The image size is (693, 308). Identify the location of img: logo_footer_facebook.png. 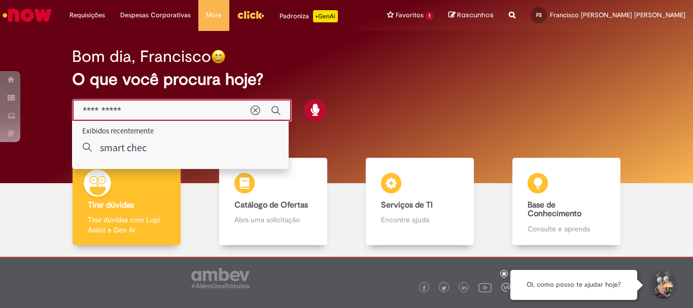
(424, 288).